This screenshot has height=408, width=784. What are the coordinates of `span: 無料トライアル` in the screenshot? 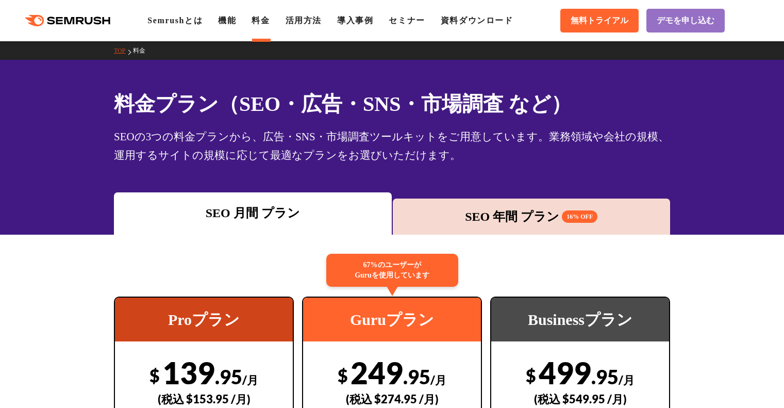 It's located at (600, 21).